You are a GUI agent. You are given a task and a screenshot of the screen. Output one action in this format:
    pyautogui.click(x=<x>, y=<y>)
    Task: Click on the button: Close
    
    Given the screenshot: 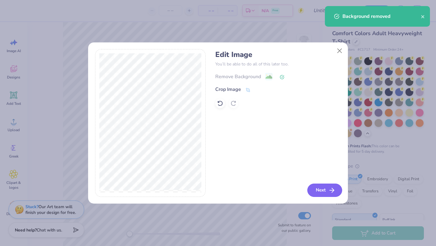 What is the action you would take?
    pyautogui.click(x=340, y=51)
    